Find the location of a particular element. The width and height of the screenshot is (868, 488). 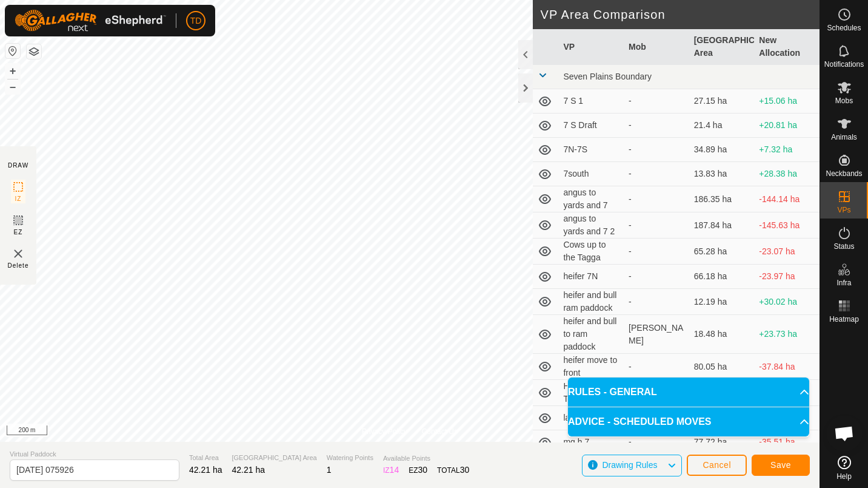

td: 34.89 ha is located at coordinates (722, 149).